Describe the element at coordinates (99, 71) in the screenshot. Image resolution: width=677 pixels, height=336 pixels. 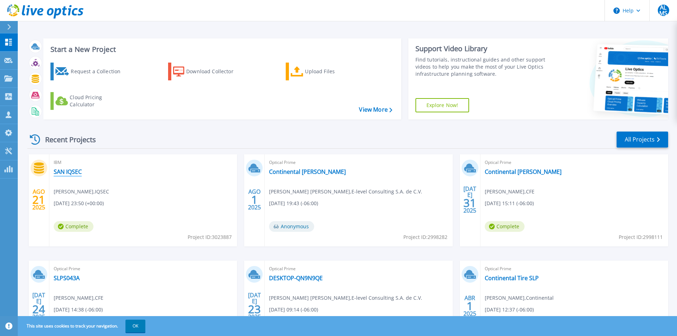
I see `div: Request a Collection` at that location.